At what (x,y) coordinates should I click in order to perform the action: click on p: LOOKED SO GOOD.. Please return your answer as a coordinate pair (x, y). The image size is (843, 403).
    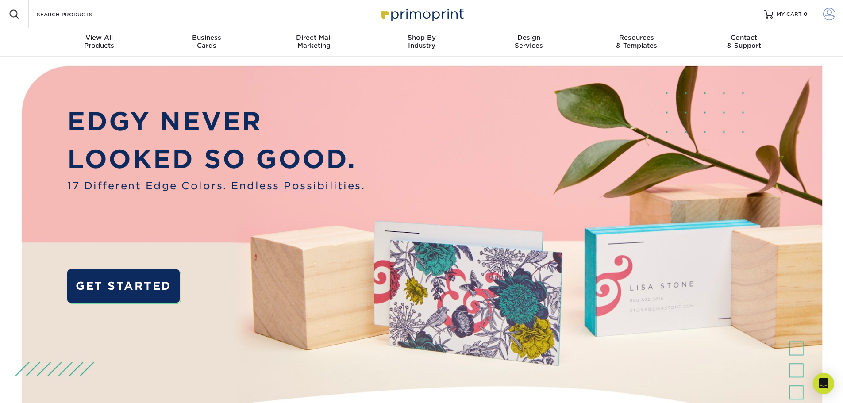
    Looking at the image, I should click on (216, 159).